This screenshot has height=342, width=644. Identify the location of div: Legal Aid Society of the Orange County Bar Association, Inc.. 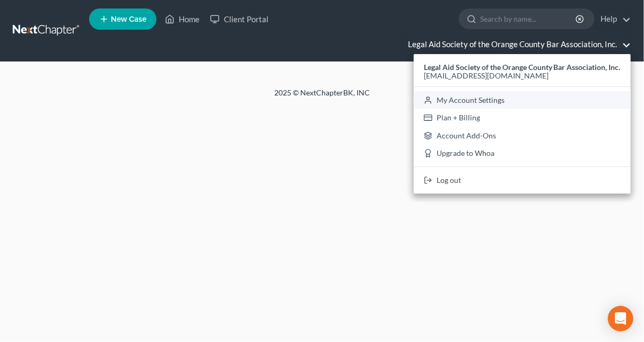
(522, 124).